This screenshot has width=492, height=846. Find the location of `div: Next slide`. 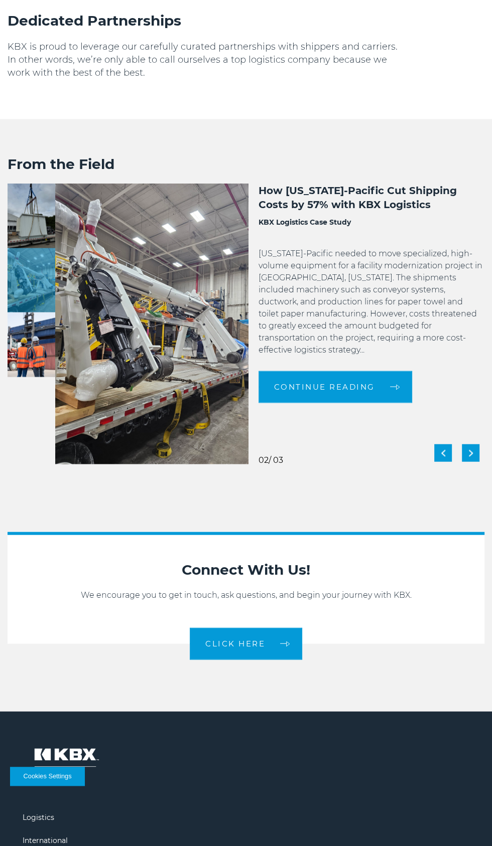

div: Next slide is located at coordinates (470, 453).